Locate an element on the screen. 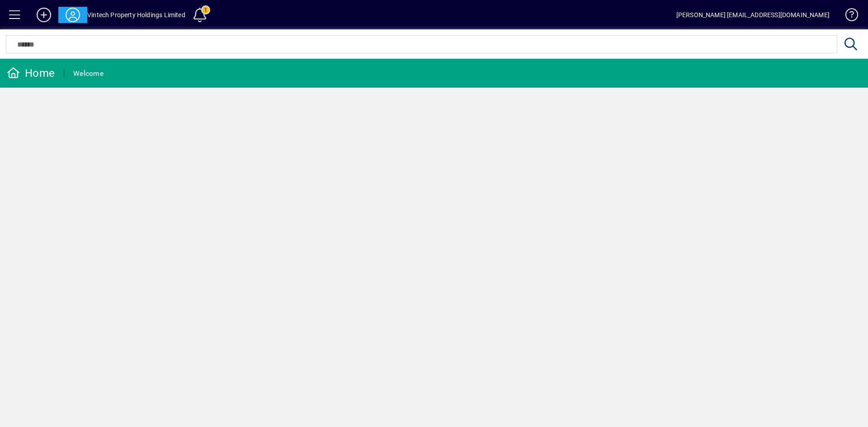  div: Vintech Property Holdings Limited is located at coordinates (136, 15).